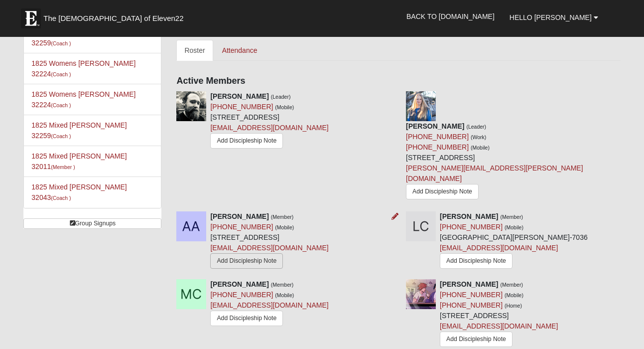 Image resolution: width=644 pixels, height=349 pixels. What do you see at coordinates (239, 50) in the screenshot?
I see `a: Attendance` at bounding box center [239, 50].